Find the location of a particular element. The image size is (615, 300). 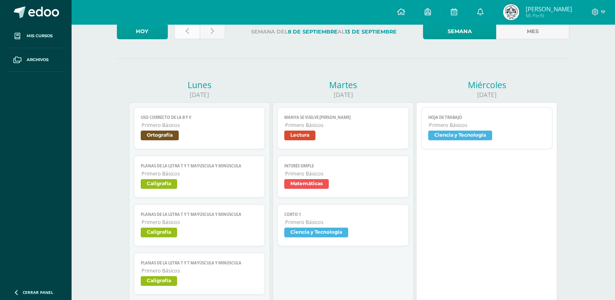

strong: 13 de Septiembre is located at coordinates (371, 32).